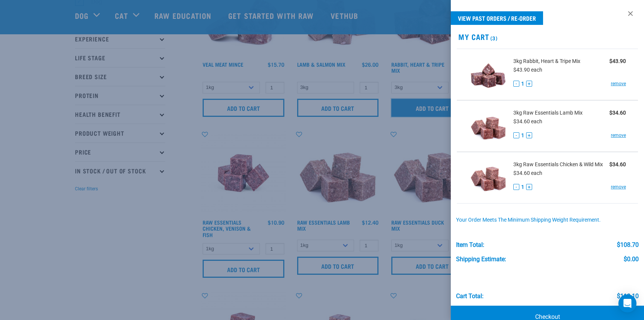  What do you see at coordinates (627, 303) in the screenshot?
I see `div: Open Intercom Messenger` at bounding box center [627, 303].